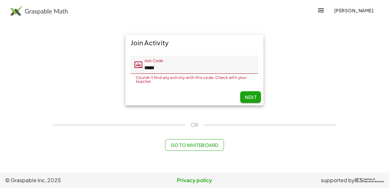 The height and width of the screenshot is (188, 389). I want to click on button: Next, so click(251, 97).